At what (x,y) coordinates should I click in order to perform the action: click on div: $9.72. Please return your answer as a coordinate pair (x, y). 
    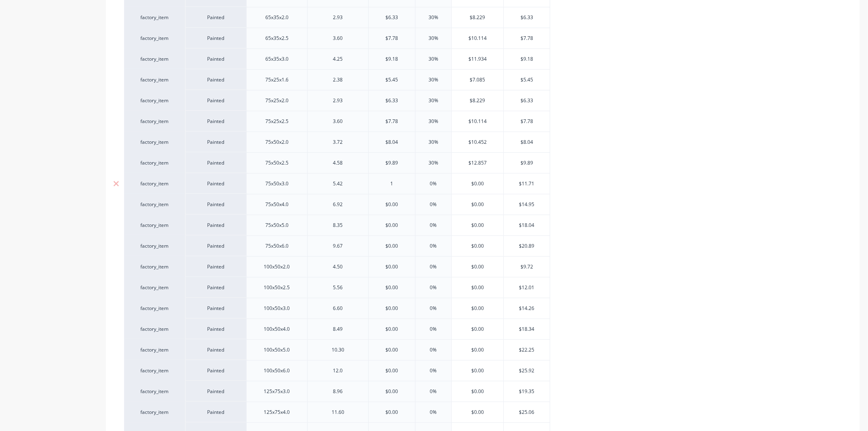
    Looking at the image, I should click on (526, 267).